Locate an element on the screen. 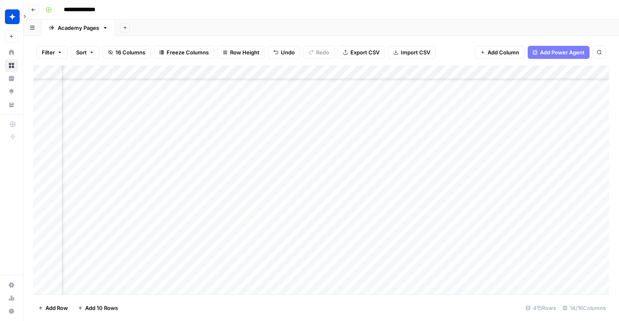 This screenshot has width=619, height=321. span: Row Height is located at coordinates (245, 52).